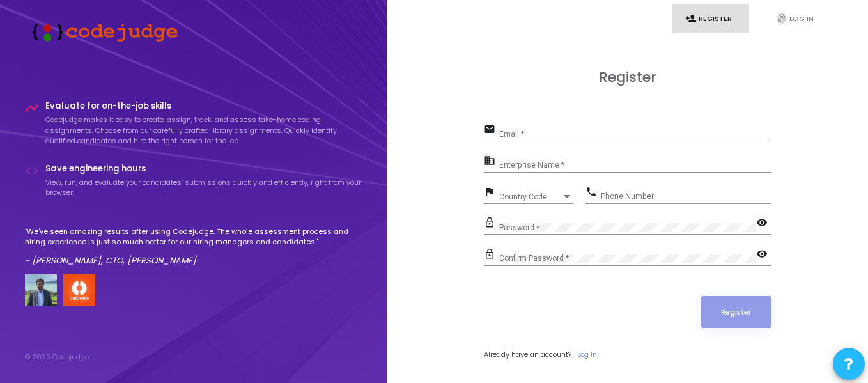 This screenshot has width=868, height=383. What do you see at coordinates (492, 130) in the screenshot?
I see `mat-icon: email` at bounding box center [492, 130].